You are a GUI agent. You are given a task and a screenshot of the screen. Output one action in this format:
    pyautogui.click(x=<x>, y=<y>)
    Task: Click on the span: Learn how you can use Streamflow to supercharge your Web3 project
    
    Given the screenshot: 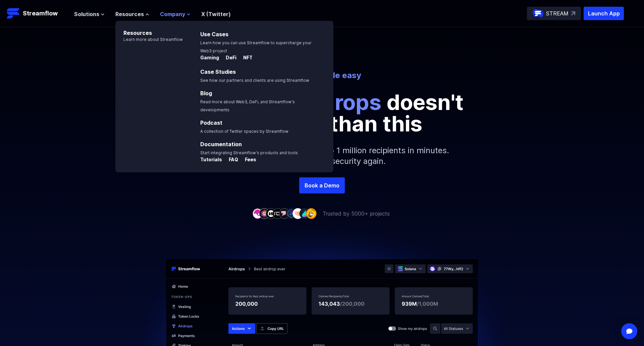 What is the action you would take?
    pyautogui.click(x=256, y=47)
    